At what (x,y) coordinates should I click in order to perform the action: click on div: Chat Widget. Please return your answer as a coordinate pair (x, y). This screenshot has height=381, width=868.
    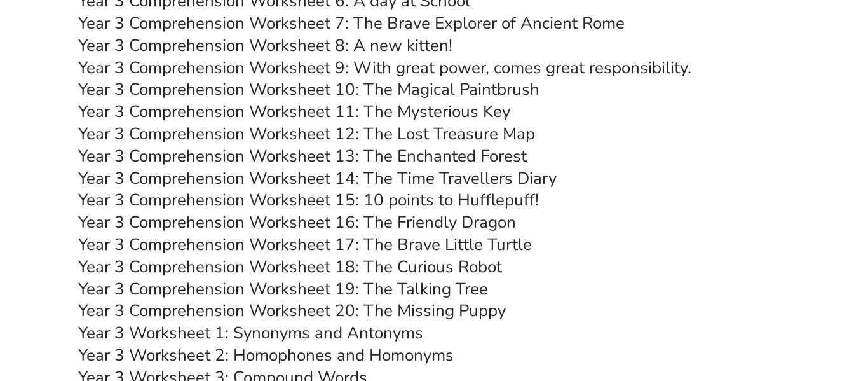
    Looking at the image, I should click on (762, 309).